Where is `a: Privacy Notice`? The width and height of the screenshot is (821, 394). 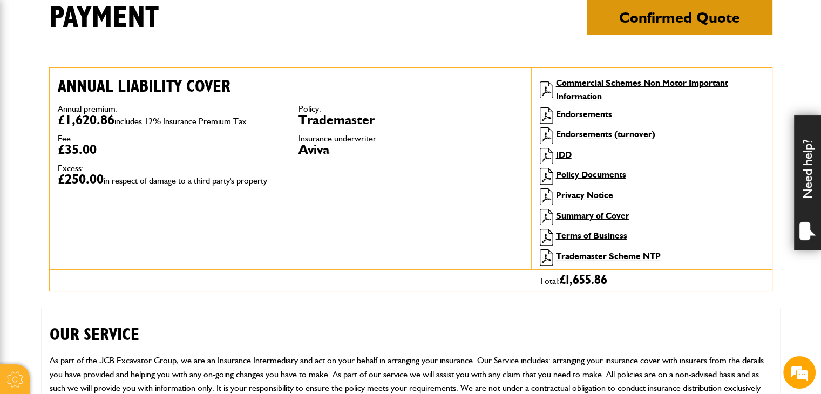 a: Privacy Notice is located at coordinates (585, 195).